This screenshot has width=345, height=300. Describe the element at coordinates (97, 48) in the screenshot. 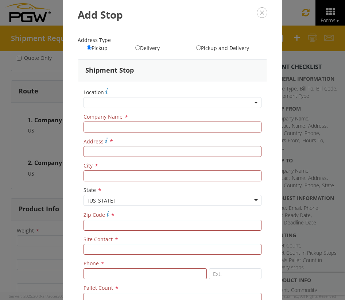

I see `label: Pickup` at that location.